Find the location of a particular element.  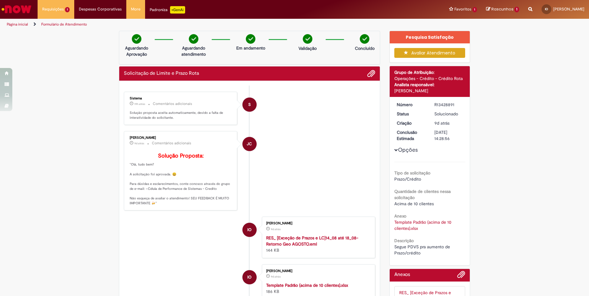

b: Anexo is located at coordinates (400, 216).